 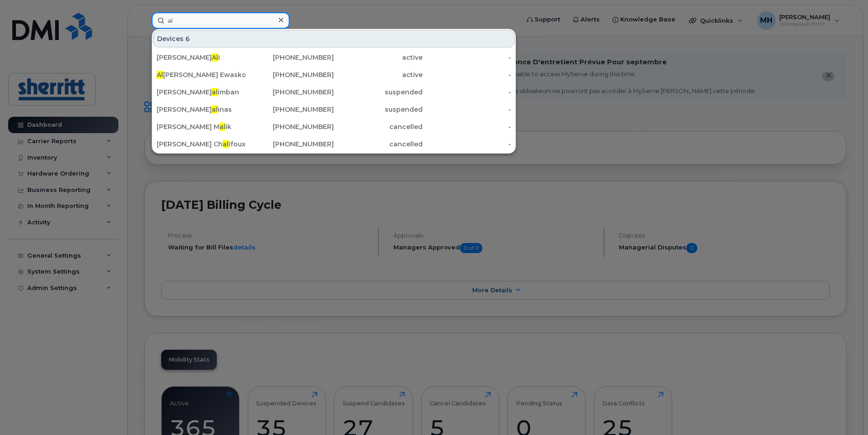 What do you see at coordinates (188, 38) in the screenshot?
I see `span: 6` at bounding box center [188, 38].